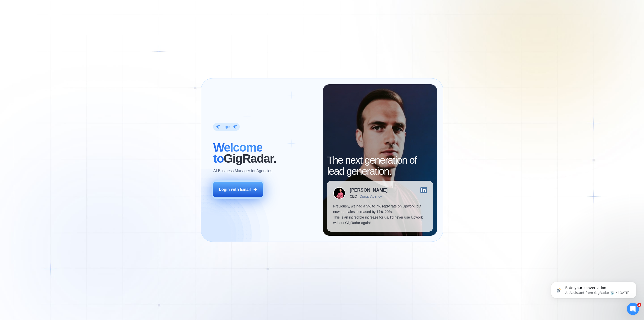 This screenshot has width=644, height=320. What do you see at coordinates (50, 19) in the screenshot?
I see `div: message notification from AI Assistant from GigRadar 📡, 4d ago. Rate your conversation` at bounding box center [50, 19].